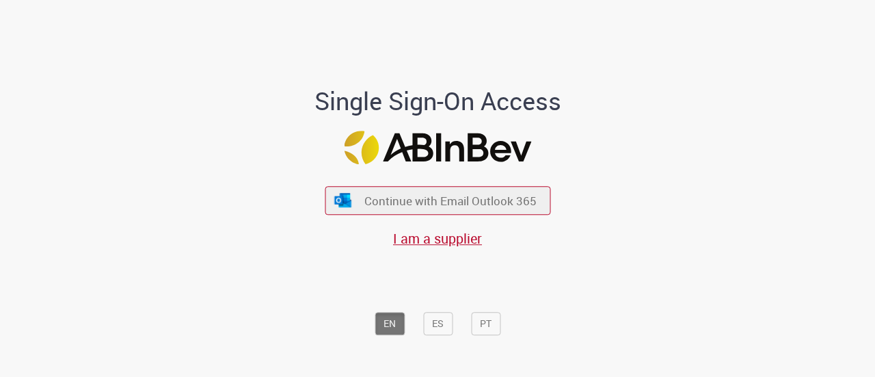 This screenshot has height=377, width=875. What do you see at coordinates (343, 200) in the screenshot?
I see `img: ícone Azure/Microsoft 360` at bounding box center [343, 200].